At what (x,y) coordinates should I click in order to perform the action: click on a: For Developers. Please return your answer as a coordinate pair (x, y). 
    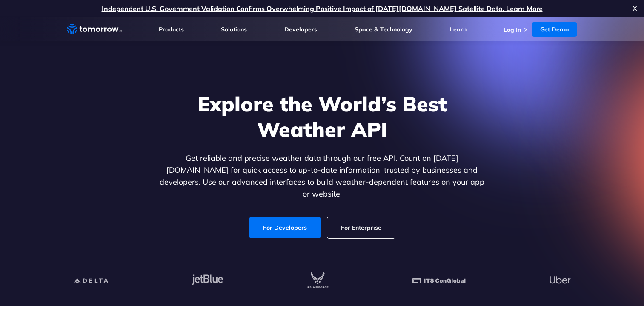
    Looking at the image, I should click on (284, 228).